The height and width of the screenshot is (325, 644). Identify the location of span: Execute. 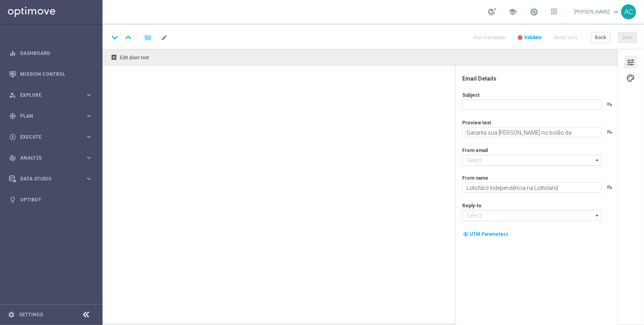
(52, 137).